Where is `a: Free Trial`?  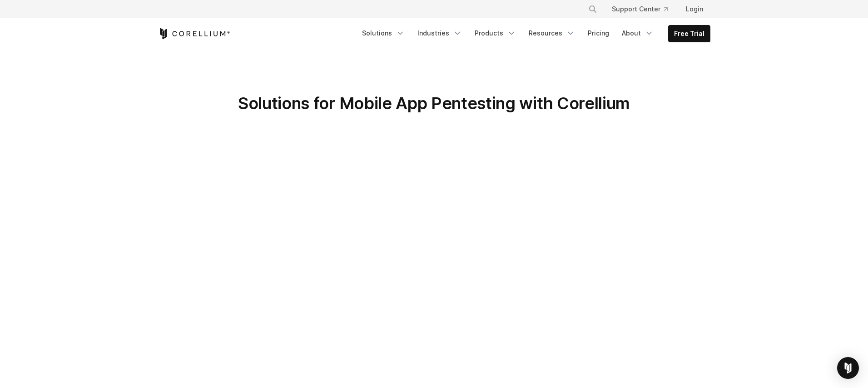
a: Free Trial is located at coordinates (689, 33).